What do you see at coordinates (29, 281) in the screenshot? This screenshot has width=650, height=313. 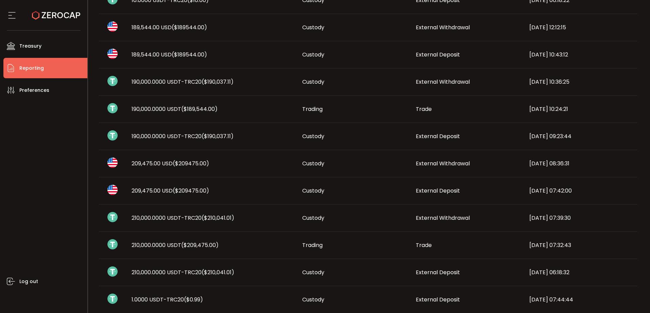 I see `span: Log out` at bounding box center [29, 281].